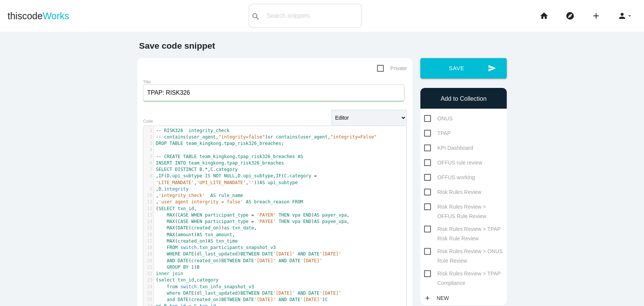  What do you see at coordinates (177, 273) in the screenshot?
I see `span: join` at bounding box center [177, 273].